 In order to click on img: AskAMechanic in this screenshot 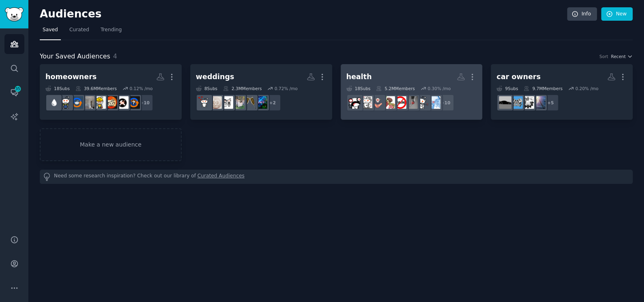, I will do `click(528, 102)`.